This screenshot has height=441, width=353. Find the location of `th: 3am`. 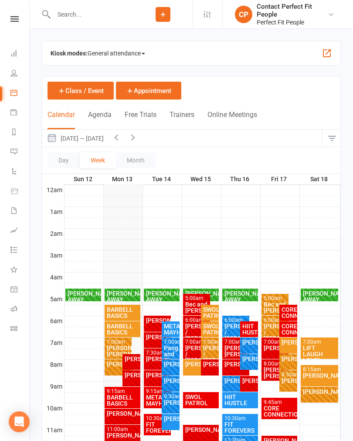

th: 3am is located at coordinates (53, 255).